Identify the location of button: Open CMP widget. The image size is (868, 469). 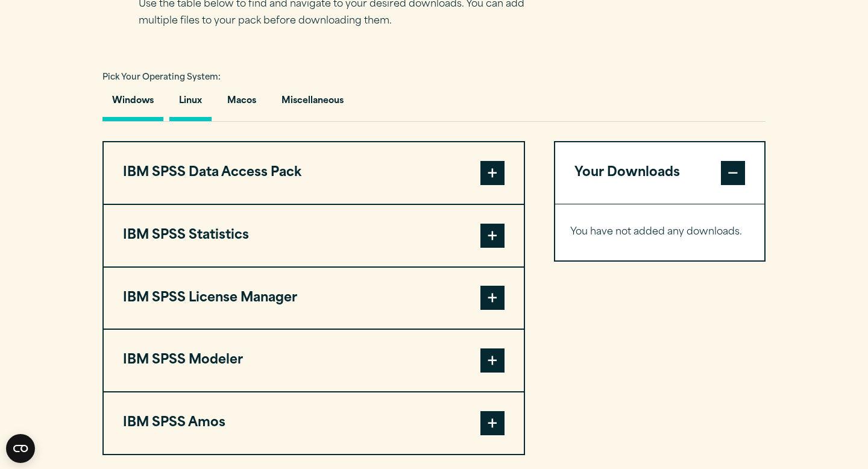
(21, 448).